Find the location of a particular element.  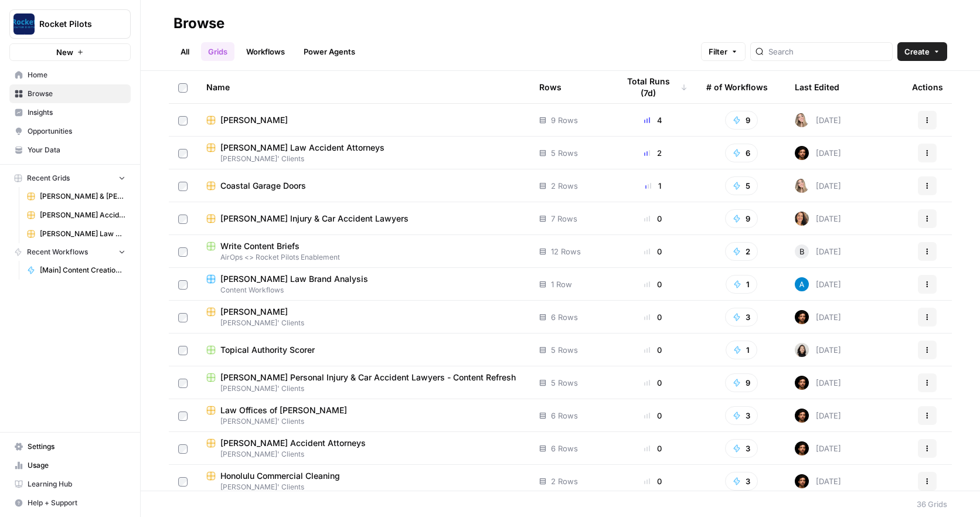

div: Name is located at coordinates (364, 87).